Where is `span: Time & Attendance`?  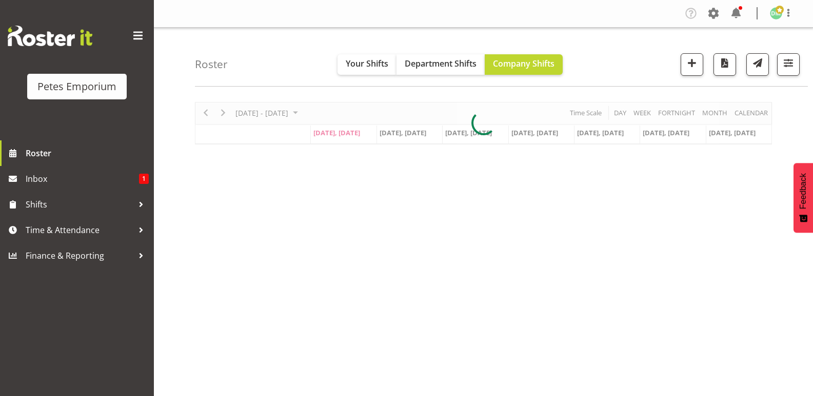 span: Time & Attendance is located at coordinates (79, 230).